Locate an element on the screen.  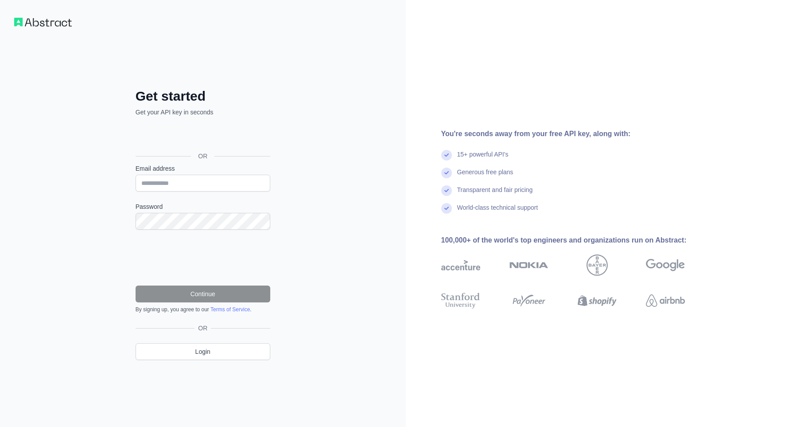
div: 15+ powerful API's is located at coordinates (483, 159).